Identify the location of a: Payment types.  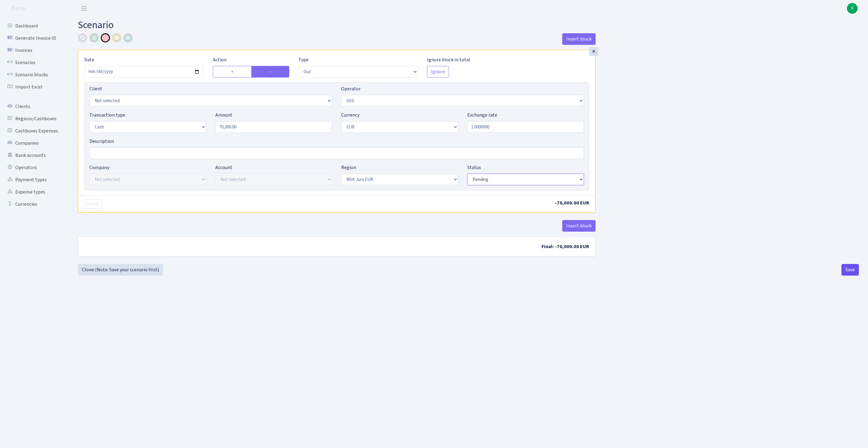
(34, 179).